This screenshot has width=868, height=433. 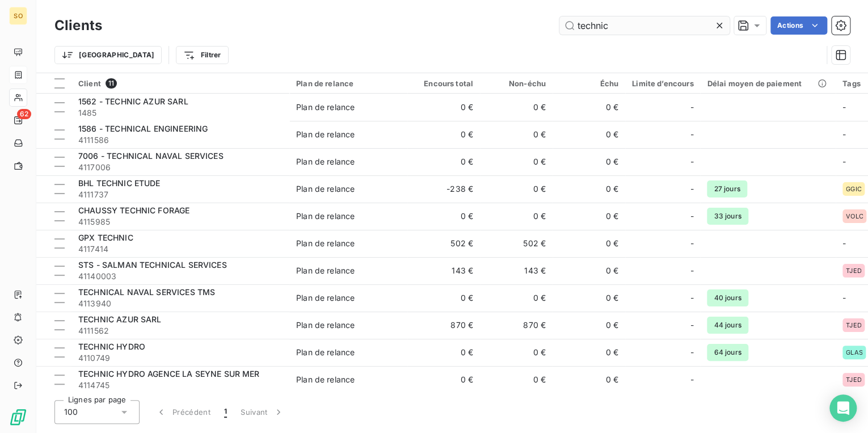 I want to click on button: Filtrer, so click(x=202, y=55).